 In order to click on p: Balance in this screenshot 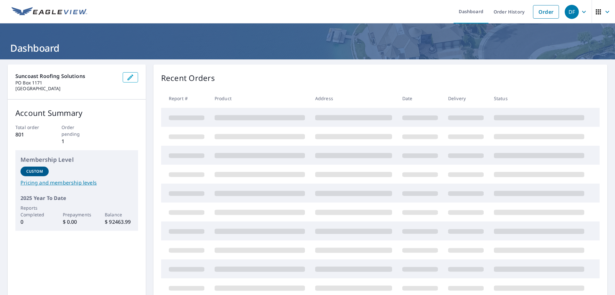, I will do `click(119, 214)`.